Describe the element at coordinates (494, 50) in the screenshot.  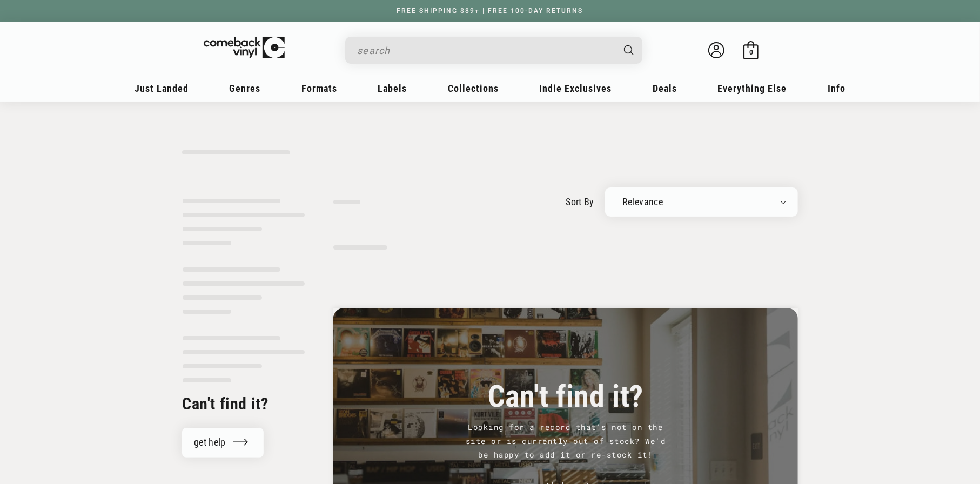
I see `div: Search` at that location.